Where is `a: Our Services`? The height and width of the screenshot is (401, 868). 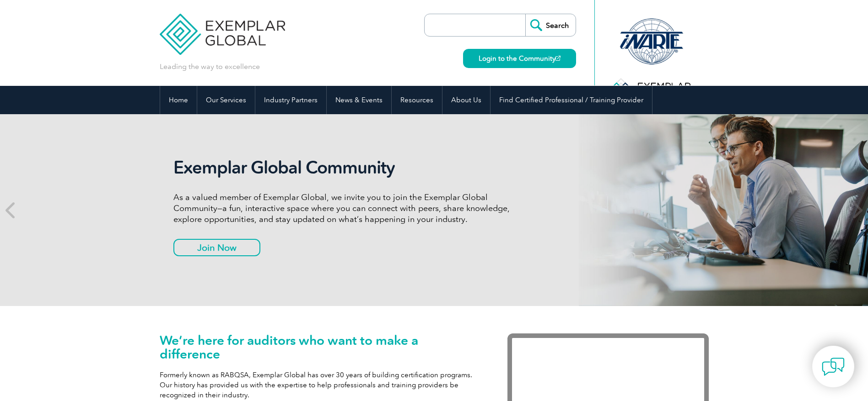
a: Our Services is located at coordinates (226, 100).